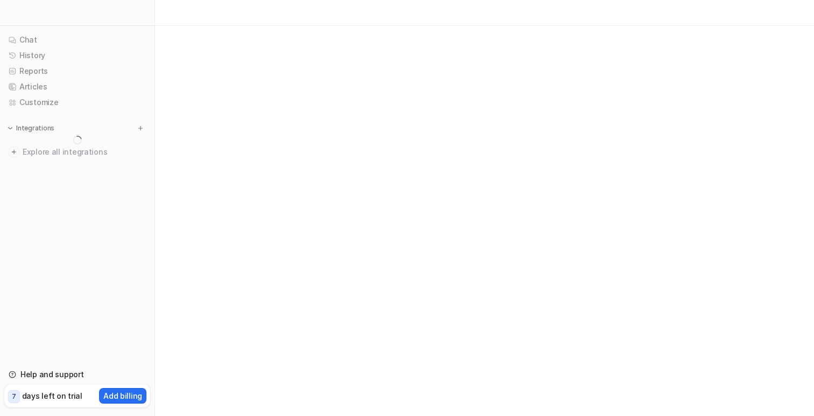  What do you see at coordinates (84, 152) in the screenshot?
I see `span: Explore all integrations` at bounding box center [84, 152].